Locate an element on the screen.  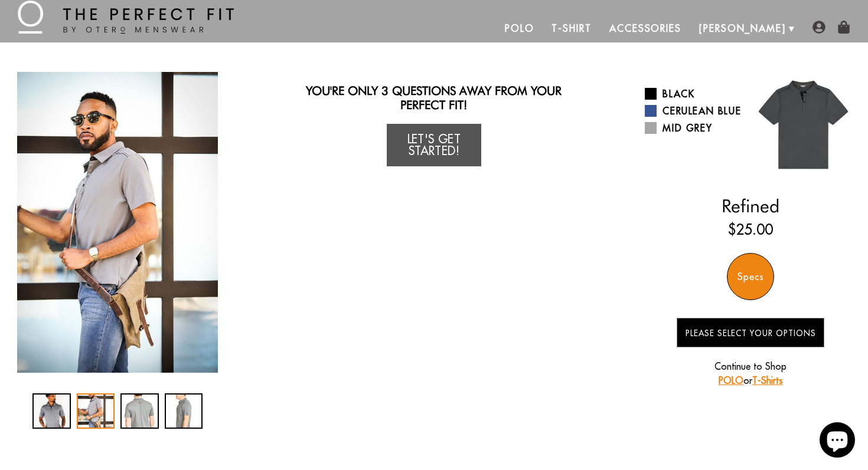
h2: Refined is located at coordinates (751, 206).